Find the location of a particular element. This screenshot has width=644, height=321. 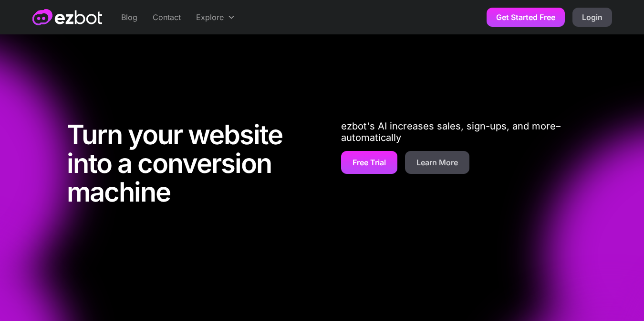

a: Get Started Free is located at coordinates (526, 17).